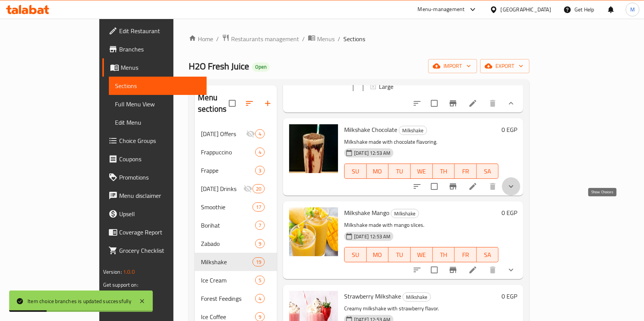 This screenshot has height=321, width=644. I want to click on span: Smoothie, so click(226, 207).